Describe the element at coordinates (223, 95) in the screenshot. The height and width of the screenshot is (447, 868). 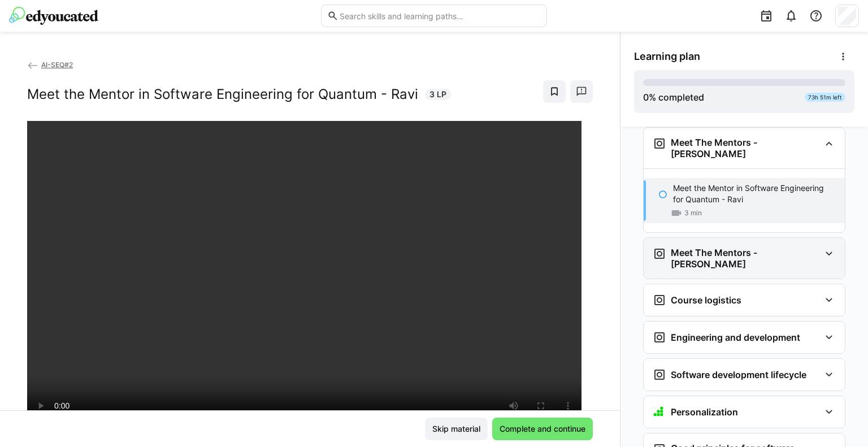
I see `h2: Meet the Mentor in Software Engineering for Quantum - Ravi` at that location.